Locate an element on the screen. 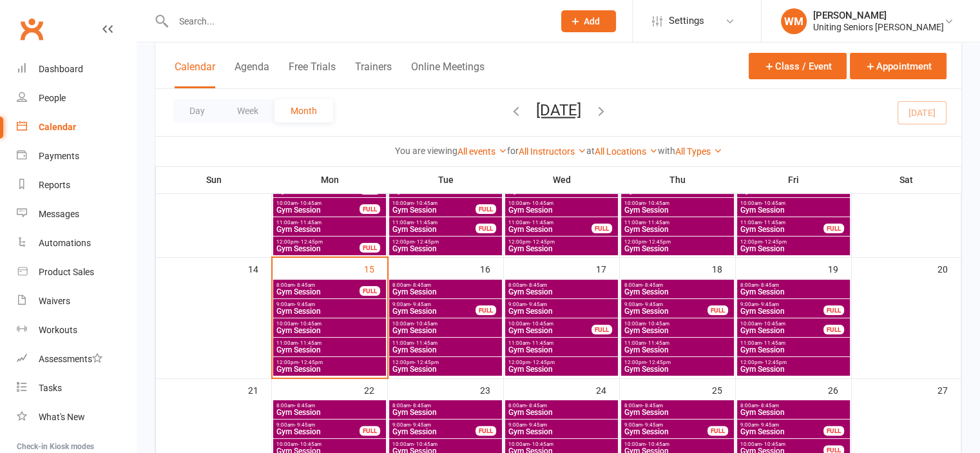  button: Free Trials is located at coordinates (311, 74).